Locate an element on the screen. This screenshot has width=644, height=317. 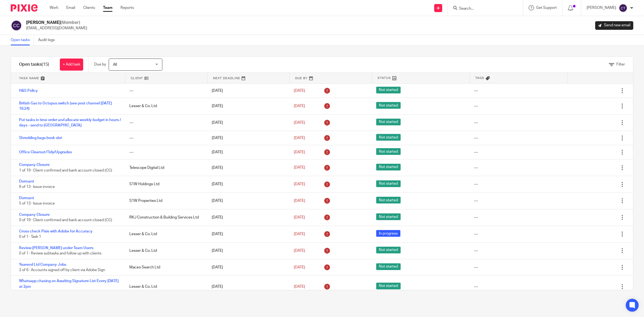
a: Work is located at coordinates (54, 8).